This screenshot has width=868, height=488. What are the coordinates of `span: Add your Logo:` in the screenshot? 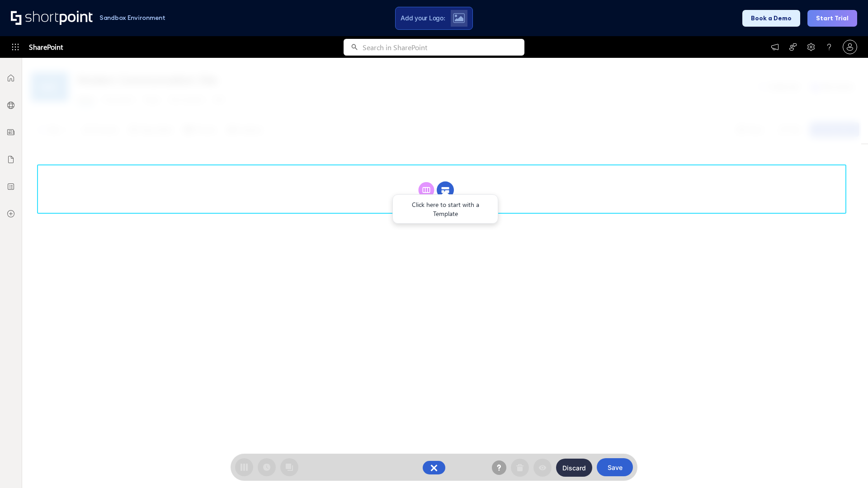 It's located at (422, 18).